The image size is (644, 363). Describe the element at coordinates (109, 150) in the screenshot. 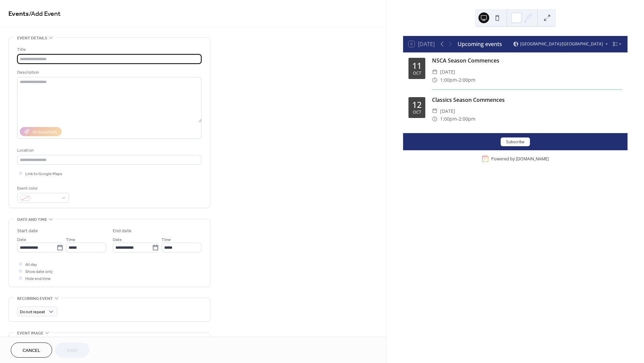

I see `div: Location` at that location.